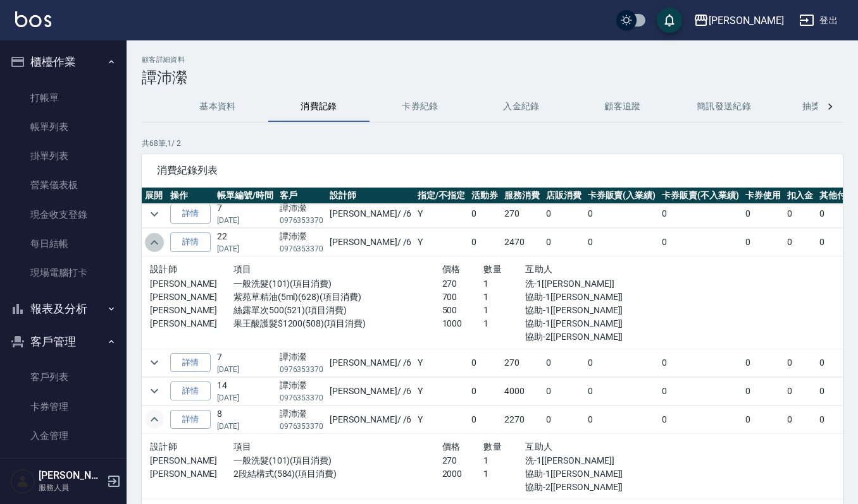 The height and width of the screenshot is (504, 858). Describe the element at coordinates (64, 341) in the screenshot. I see `button: 客戶管理` at that location.